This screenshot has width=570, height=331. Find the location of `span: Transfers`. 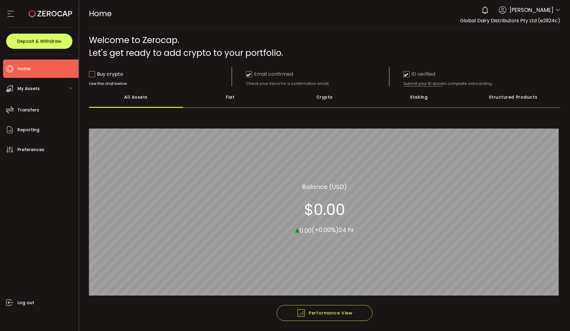

span: Transfers is located at coordinates (28, 110).